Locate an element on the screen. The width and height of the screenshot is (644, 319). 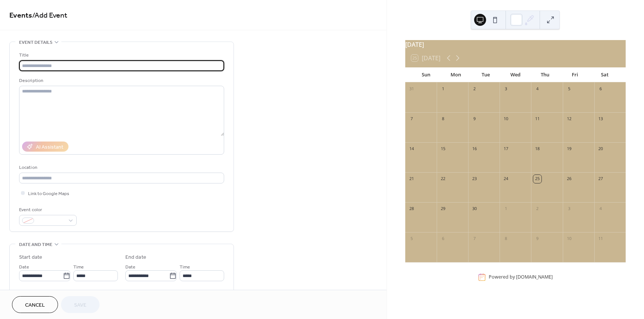
div: 16 is located at coordinates (475, 149).